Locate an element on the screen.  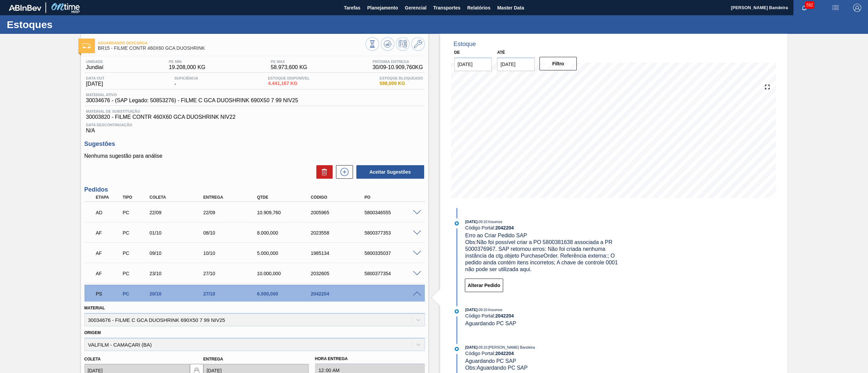
span: Transportes is located at coordinates (447, 8).